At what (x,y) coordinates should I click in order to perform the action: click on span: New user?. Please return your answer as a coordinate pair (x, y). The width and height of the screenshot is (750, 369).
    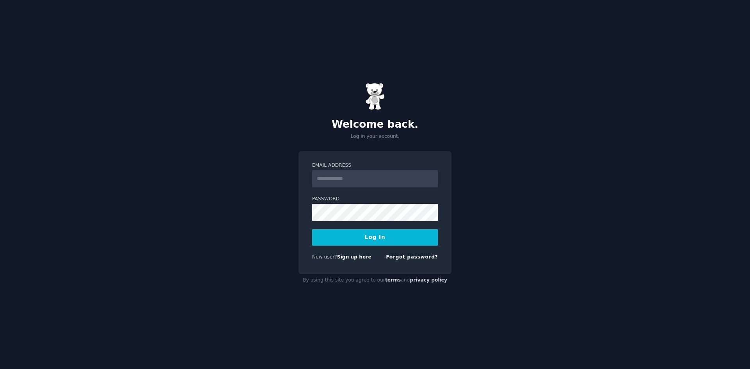
    Looking at the image, I should click on (325, 257).